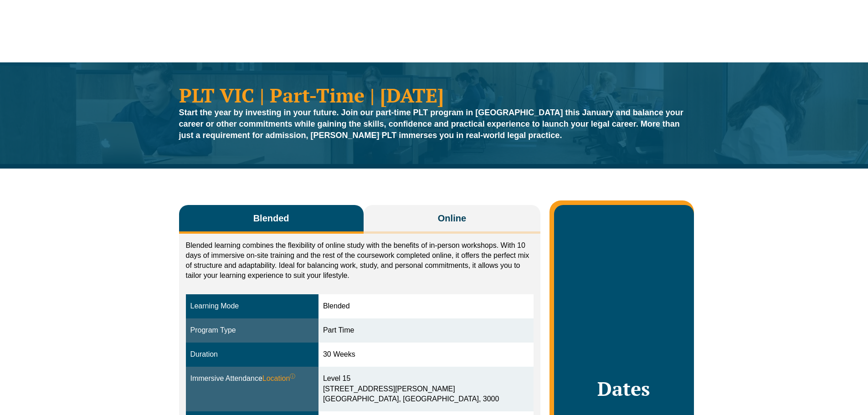  Describe the element at coordinates (426, 330) in the screenshot. I see `div: Part Time` at that location.